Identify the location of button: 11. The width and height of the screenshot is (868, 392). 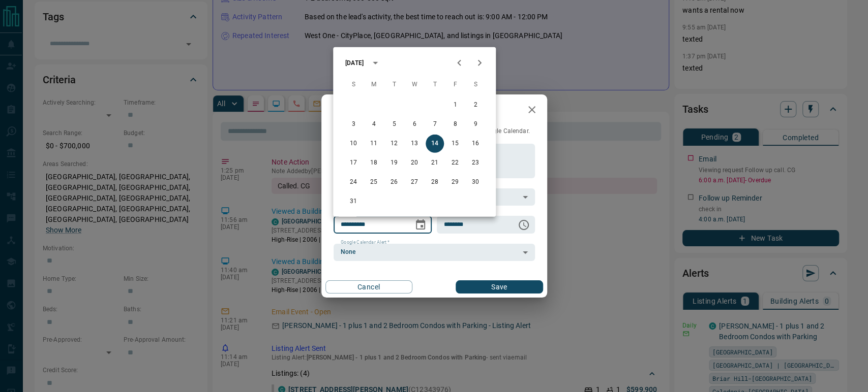
(374, 143).